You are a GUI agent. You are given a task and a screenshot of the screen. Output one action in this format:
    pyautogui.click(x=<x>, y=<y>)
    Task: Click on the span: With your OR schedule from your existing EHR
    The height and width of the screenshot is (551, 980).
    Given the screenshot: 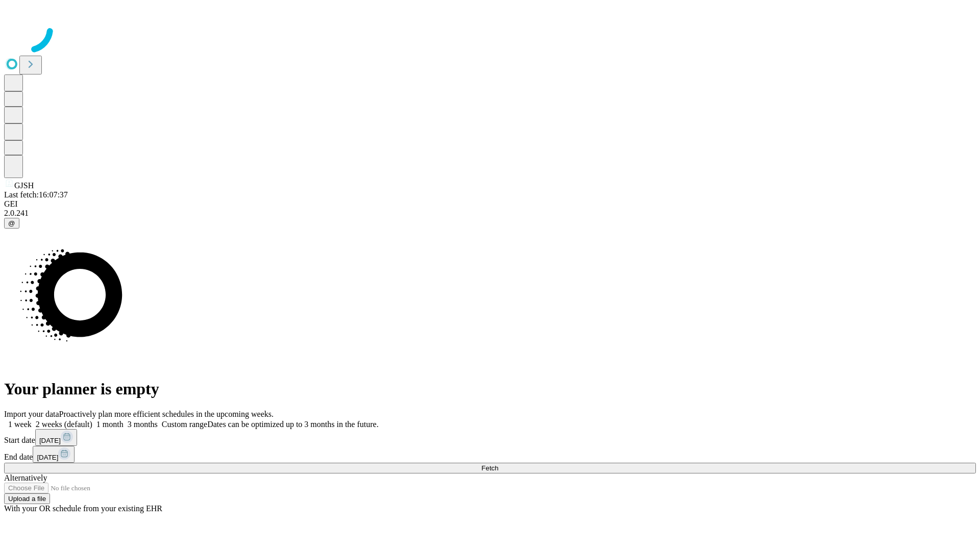 What is the action you would take?
    pyautogui.click(x=83, y=508)
    